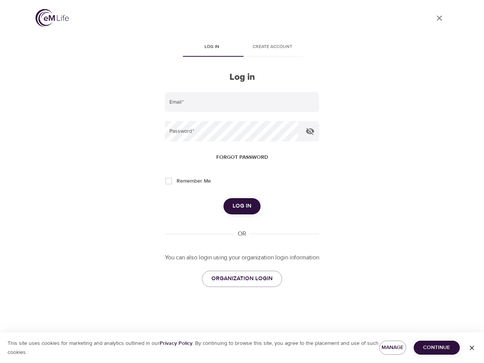  Describe the element at coordinates (436, 347) in the screenshot. I see `button: Continue` at that location.